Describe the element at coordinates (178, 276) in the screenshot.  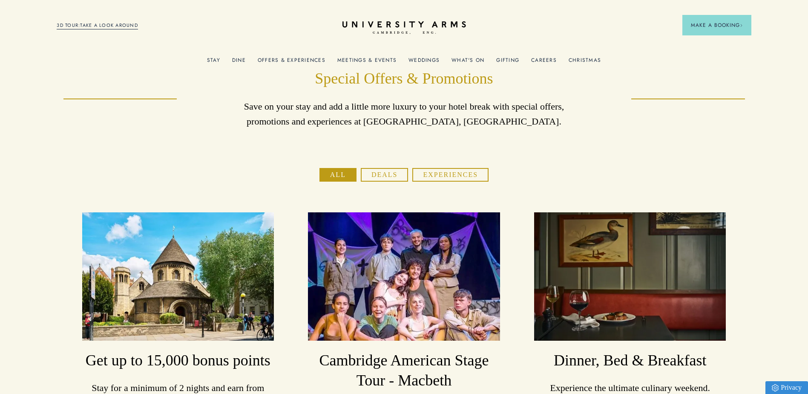
I see `img: image-a169143ac3192f8fe22129d7686b8569f7c1e8bc-2500x1667-jpg` at that location.